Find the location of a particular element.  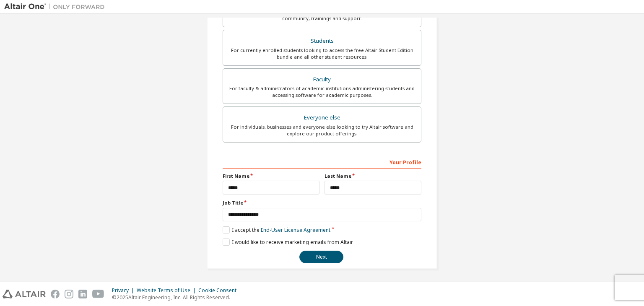

label: First Name is located at coordinates (271, 176).